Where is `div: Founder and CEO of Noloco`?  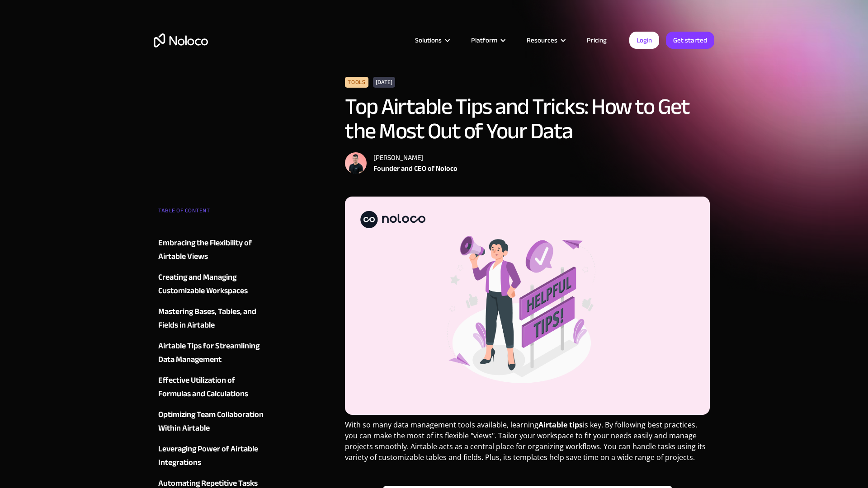
div: Founder and CEO of Noloco is located at coordinates (416, 169).